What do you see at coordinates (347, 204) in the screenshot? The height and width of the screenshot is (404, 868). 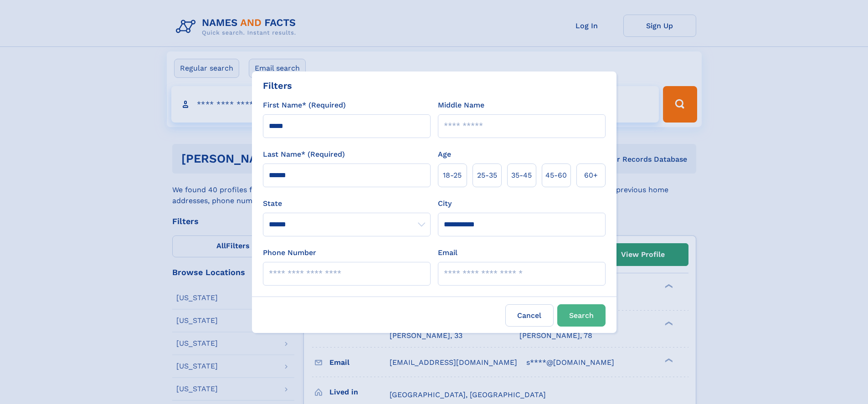 I see `label: State` at bounding box center [347, 204].